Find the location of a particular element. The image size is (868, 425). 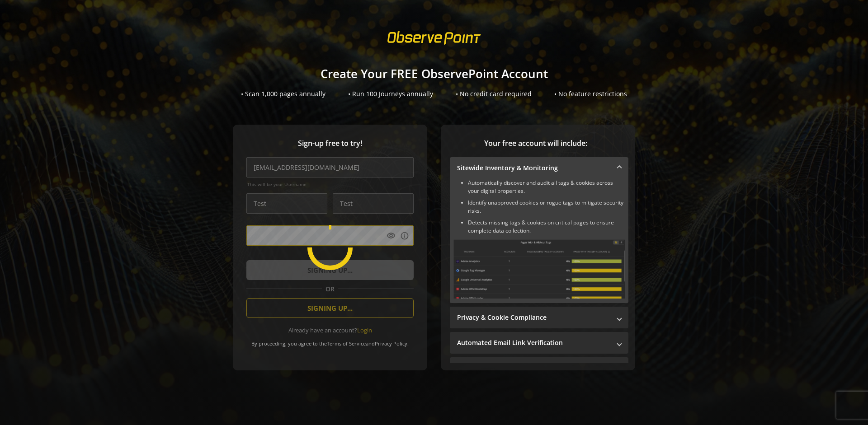

mat-panel-title: Privacy & Cookie Compliance is located at coordinates (534, 317).